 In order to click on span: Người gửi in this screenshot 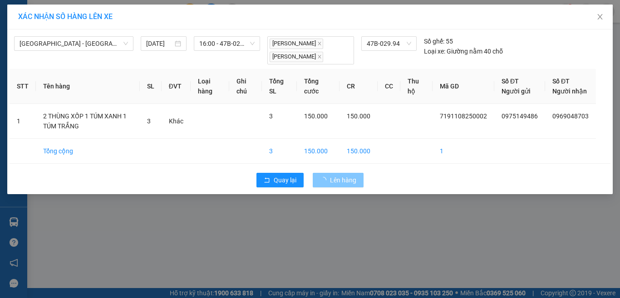, I will do `click(516, 91)`.